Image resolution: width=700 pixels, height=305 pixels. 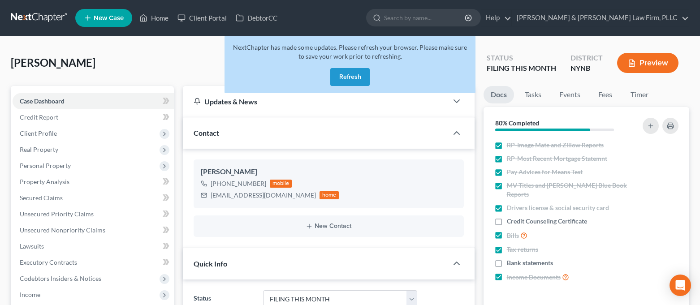 What do you see at coordinates (44, 182) in the screenshot?
I see `span: Property Analysis` at bounding box center [44, 182].